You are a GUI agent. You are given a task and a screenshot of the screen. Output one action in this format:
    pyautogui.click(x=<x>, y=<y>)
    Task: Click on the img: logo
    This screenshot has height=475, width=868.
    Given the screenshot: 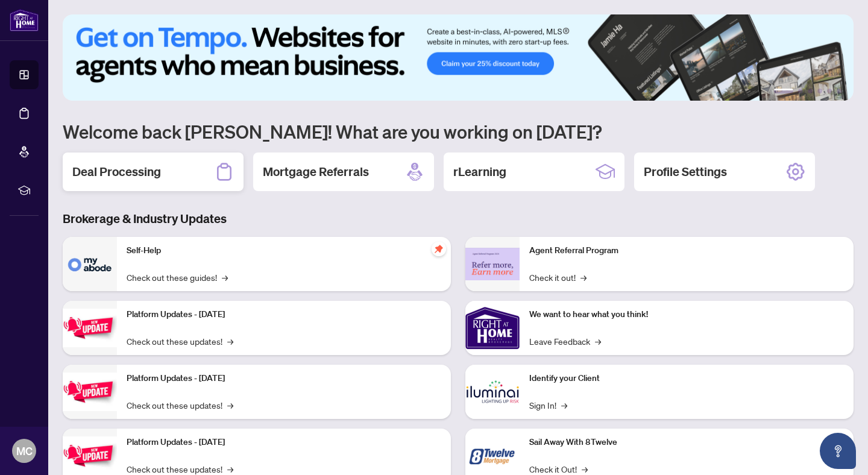 What is the action you would take?
    pyautogui.click(x=24, y=20)
    